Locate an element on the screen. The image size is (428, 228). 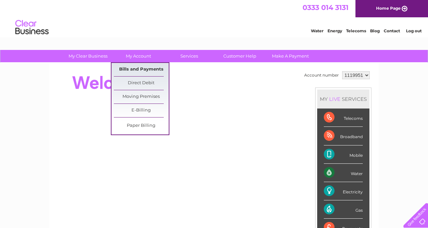
a: Direct Debit is located at coordinates (141, 83).